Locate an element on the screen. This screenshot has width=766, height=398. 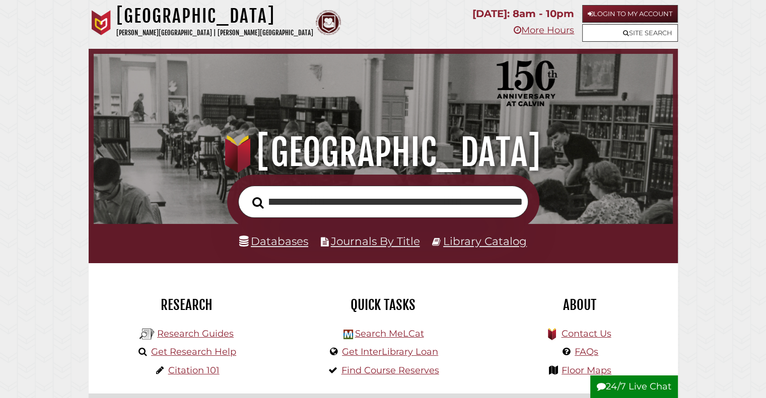
img: Calvin Theological Seminary is located at coordinates (328, 23).